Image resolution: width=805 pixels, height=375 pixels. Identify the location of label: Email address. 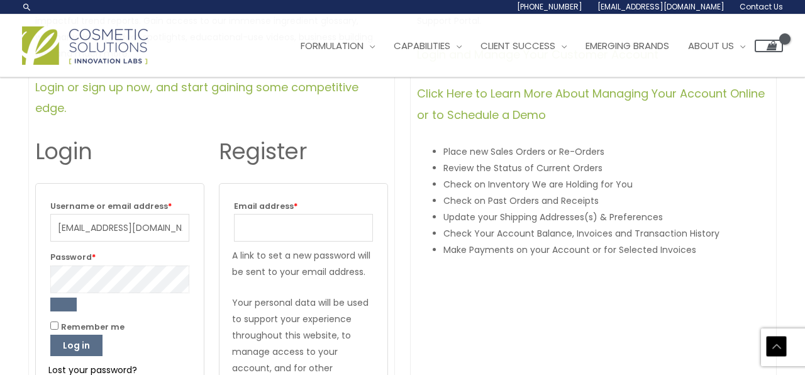
(303, 206).